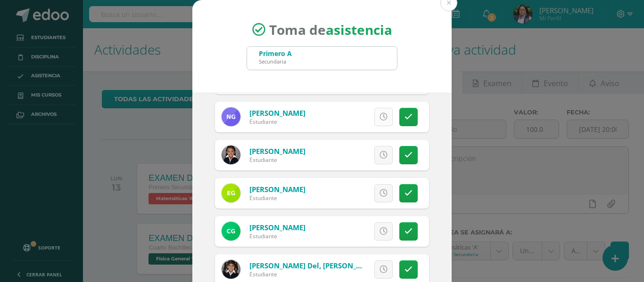 This screenshot has width=644, height=282. I want to click on img: 1d8823e6b1fc1f033a8d92f19ddf6798.png, so click(231, 155).